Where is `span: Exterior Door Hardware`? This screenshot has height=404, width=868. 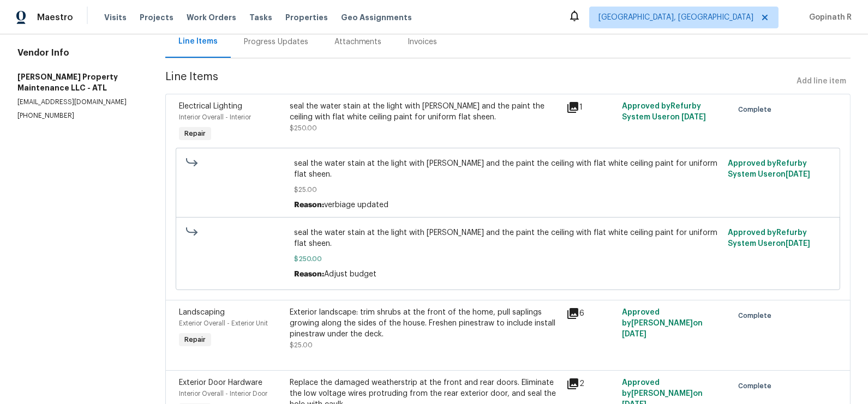 span: Exterior Door Hardware is located at coordinates (220, 383).